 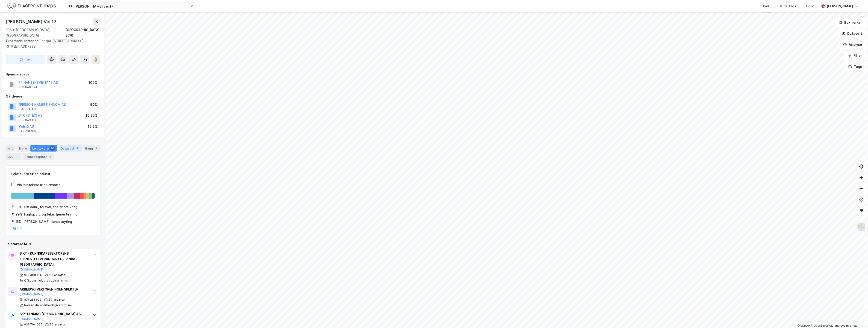 What do you see at coordinates (11, 148) in the screenshot?
I see `div: Info` at bounding box center [11, 148].